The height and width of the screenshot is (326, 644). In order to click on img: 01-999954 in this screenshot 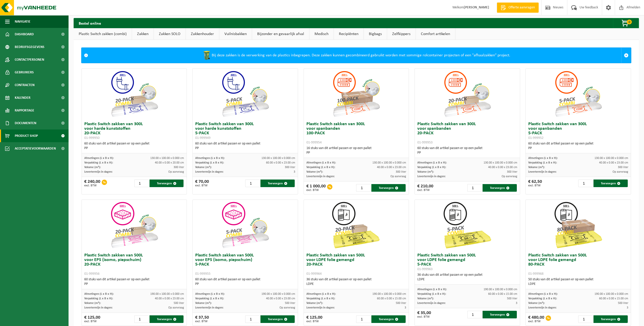, I will do `click(356, 94)`.